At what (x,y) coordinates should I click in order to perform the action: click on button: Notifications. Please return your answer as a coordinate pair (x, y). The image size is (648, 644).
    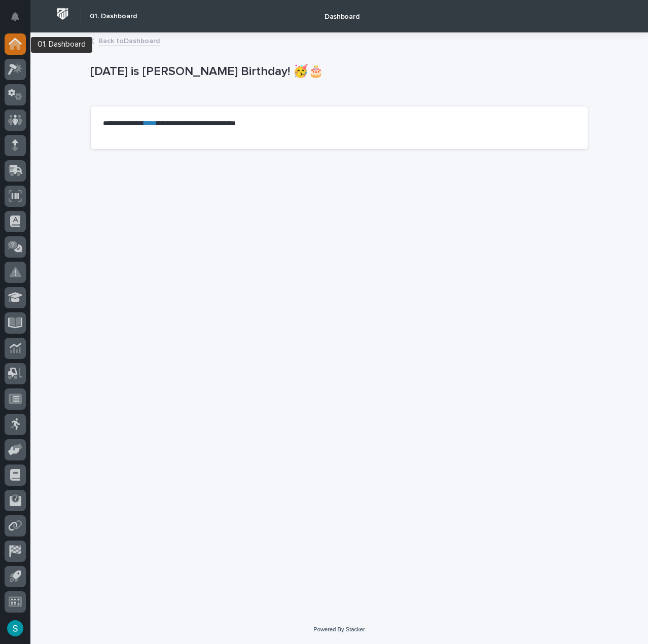
    Looking at the image, I should click on (15, 17).